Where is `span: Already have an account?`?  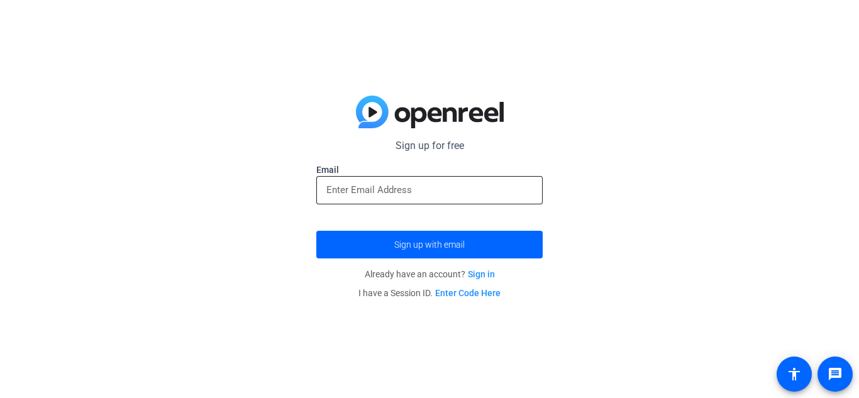 span: Already have an account? is located at coordinates (430, 274).